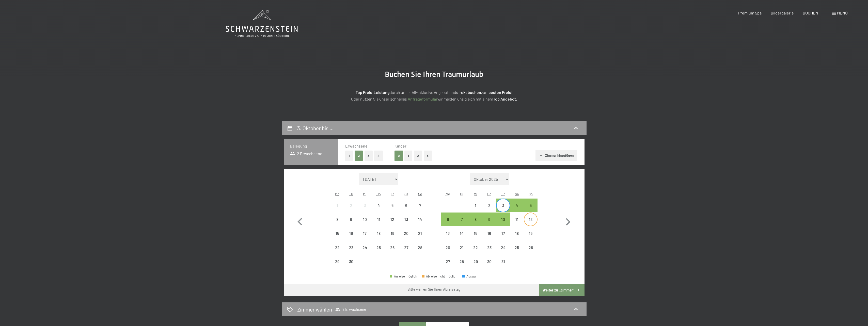  What do you see at coordinates (517, 194) in the screenshot?
I see `abbr: Samstag` at bounding box center [517, 194].